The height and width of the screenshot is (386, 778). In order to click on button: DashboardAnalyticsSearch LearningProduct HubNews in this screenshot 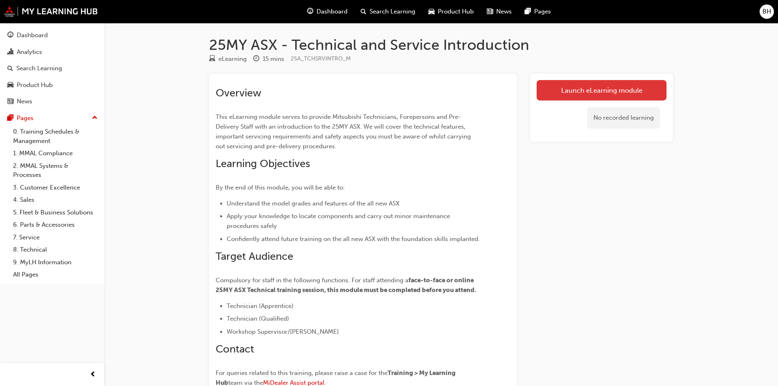, I will do `click(52, 68)`.